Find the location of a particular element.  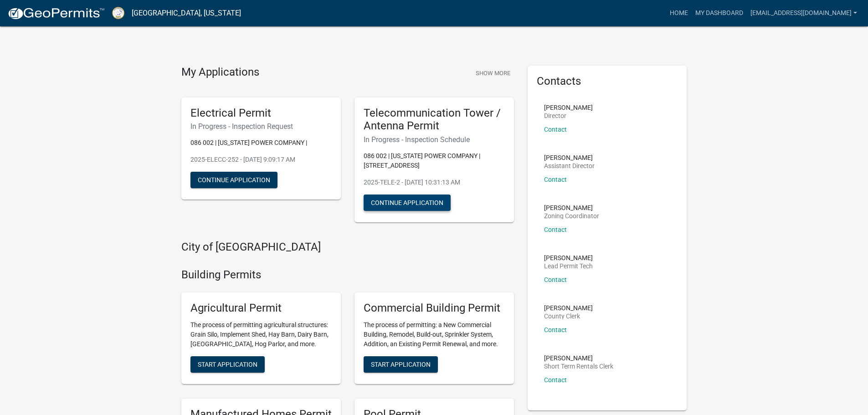

p: Director is located at coordinates (568, 116).